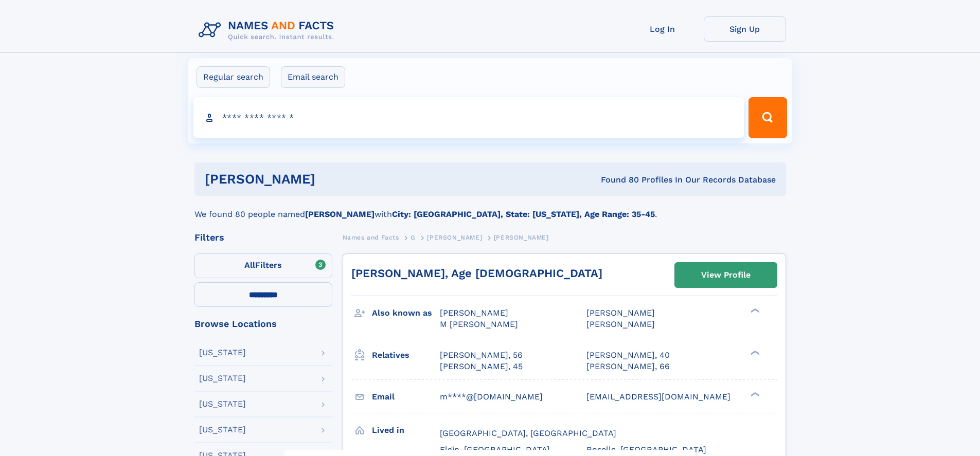 This screenshot has height=456, width=980. What do you see at coordinates (490, 209) in the screenshot?
I see `div: We found 80 people named with .` at bounding box center [490, 209].